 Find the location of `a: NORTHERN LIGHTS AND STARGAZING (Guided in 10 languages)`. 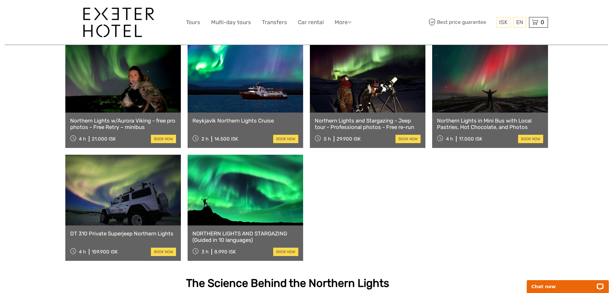

a: NORTHERN LIGHTS AND STARGAZING (Guided in 10 languages) is located at coordinates (245, 237).